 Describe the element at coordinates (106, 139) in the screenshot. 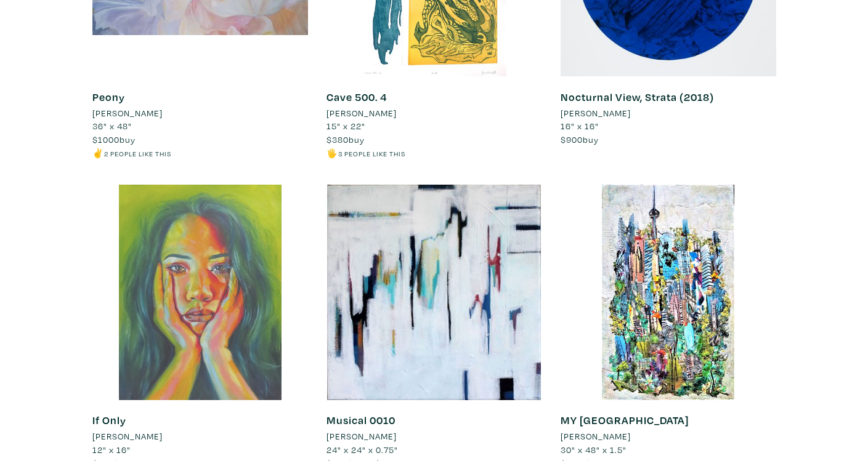

I see `span: $1000` at that location.